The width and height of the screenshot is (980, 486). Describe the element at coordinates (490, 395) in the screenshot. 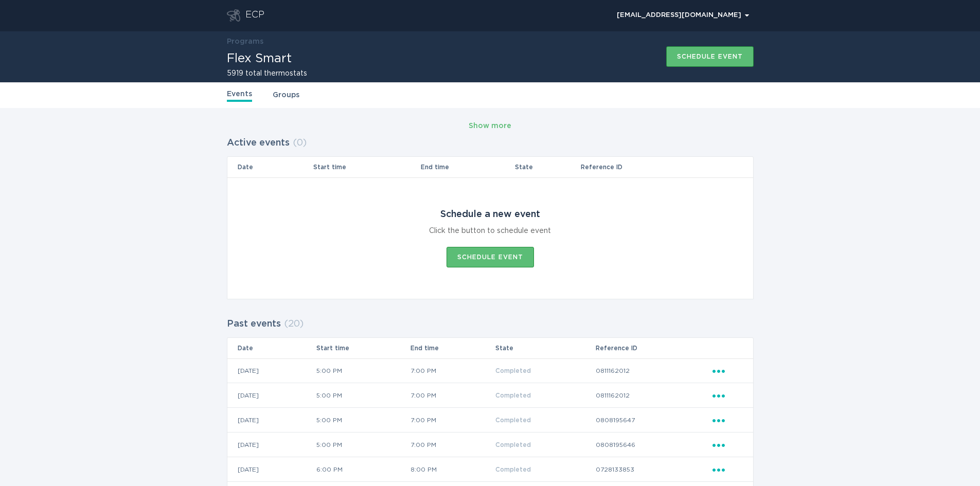

I see `tr: e239aa39e4c74fffbf692405308569c0` at that location.